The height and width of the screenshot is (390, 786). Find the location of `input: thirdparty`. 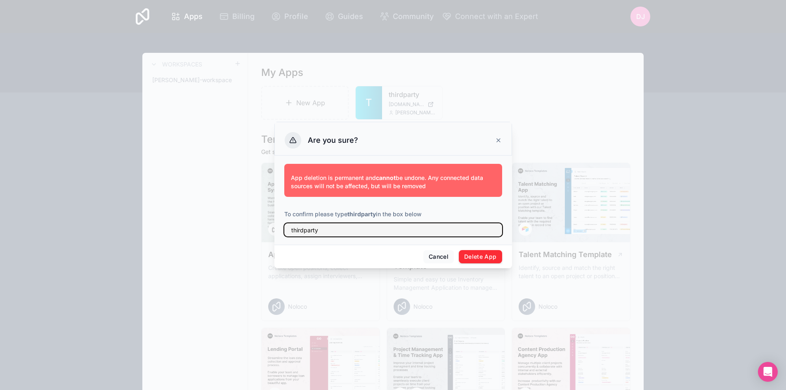

input: thirdparty is located at coordinates (393, 230).